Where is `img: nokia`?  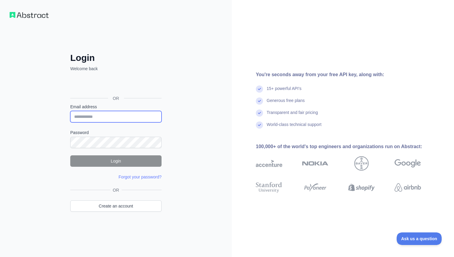
img: nokia is located at coordinates (315, 164).